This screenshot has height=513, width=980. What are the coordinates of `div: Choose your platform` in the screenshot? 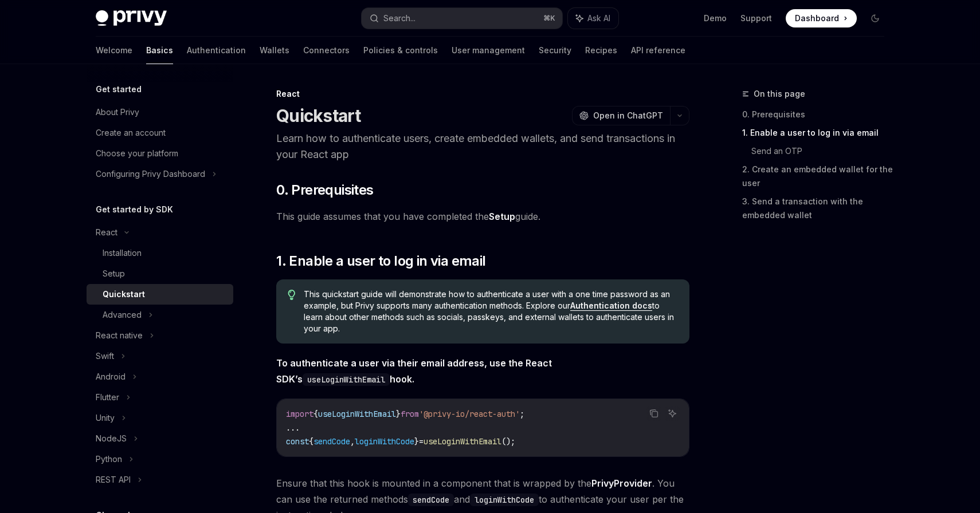 It's located at (137, 154).